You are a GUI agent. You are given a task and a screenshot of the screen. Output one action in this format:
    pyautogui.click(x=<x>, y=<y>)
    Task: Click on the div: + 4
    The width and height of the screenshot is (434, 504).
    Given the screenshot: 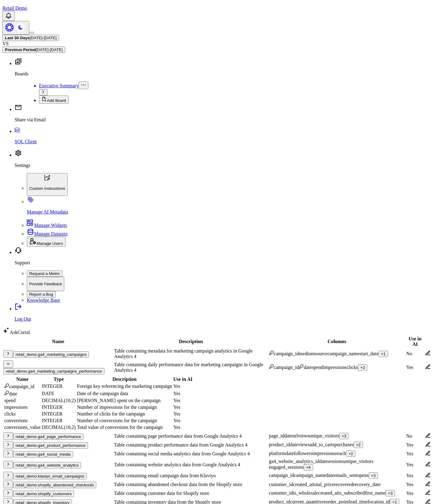 What is the action you would take?
    pyautogui.click(x=308, y=468)
    